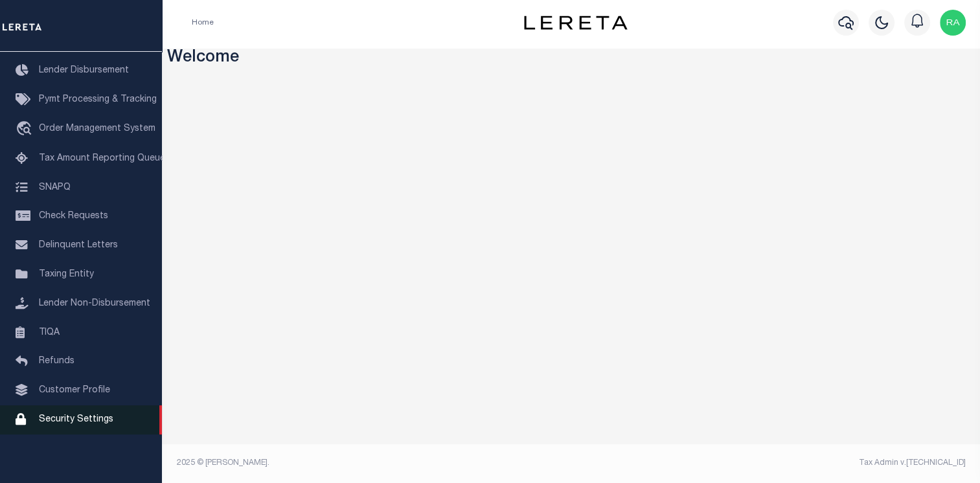 This screenshot has width=980, height=483. Describe the element at coordinates (97, 129) in the screenshot. I see `span: Order Management System` at that location.